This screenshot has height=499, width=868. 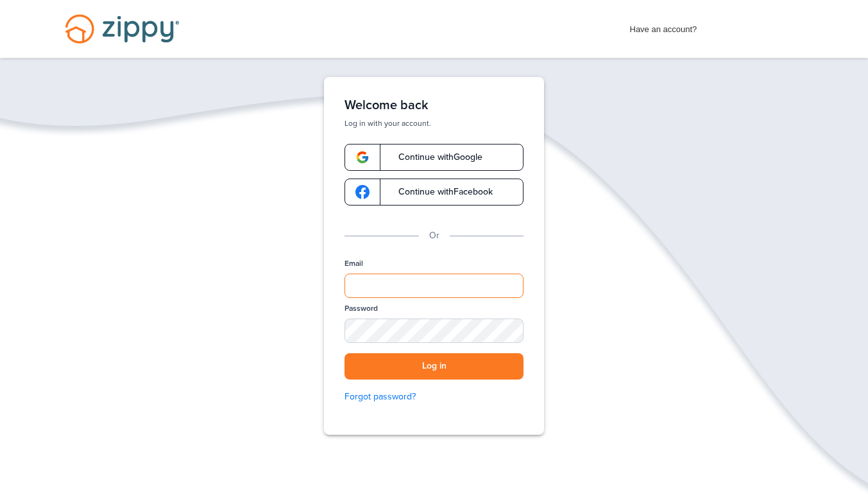 I want to click on input: Email, so click(x=434, y=286).